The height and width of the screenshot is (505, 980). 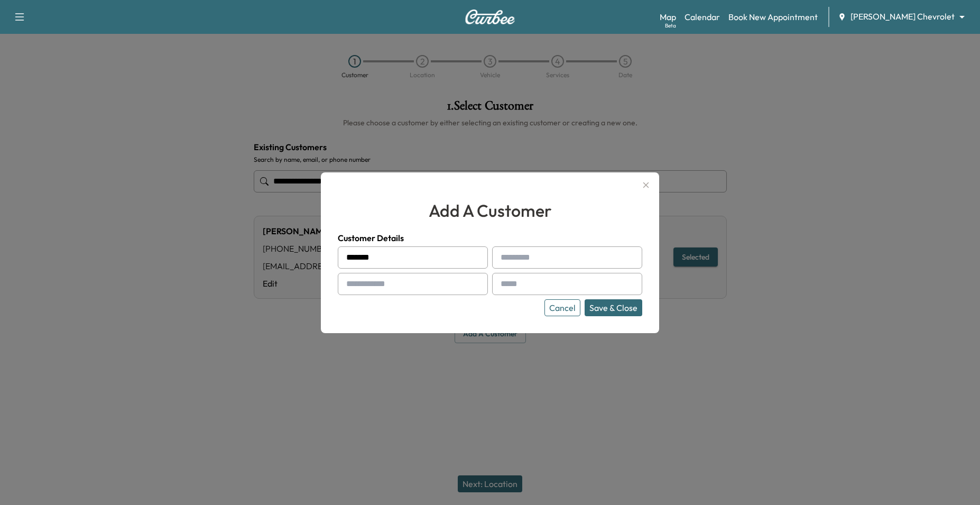 I want to click on div: Beta, so click(x=671, y=25).